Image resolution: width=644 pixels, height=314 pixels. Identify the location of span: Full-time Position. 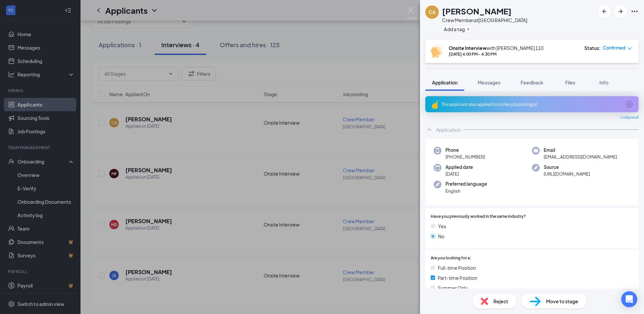
(457, 267).